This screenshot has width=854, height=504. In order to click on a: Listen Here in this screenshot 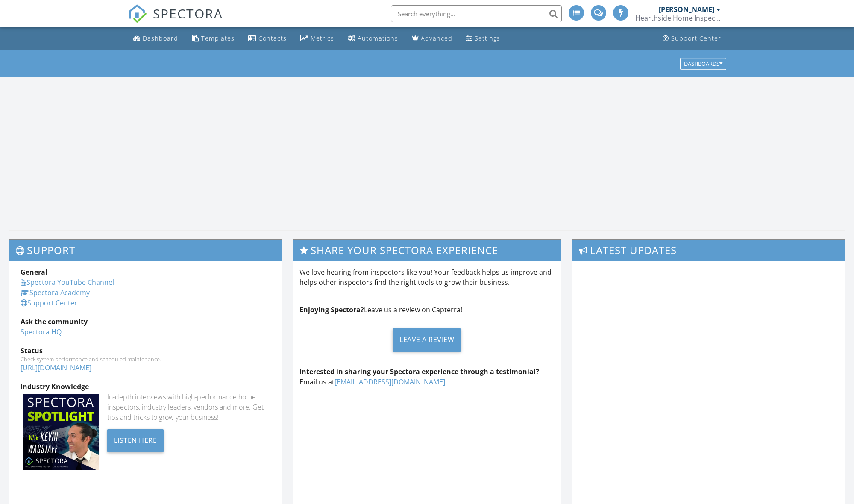, I will do `click(135, 440)`.